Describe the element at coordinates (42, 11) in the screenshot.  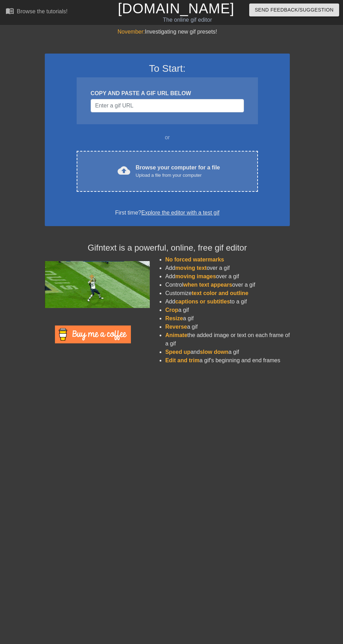
I see `div: Browse the tutorials!` at that location.